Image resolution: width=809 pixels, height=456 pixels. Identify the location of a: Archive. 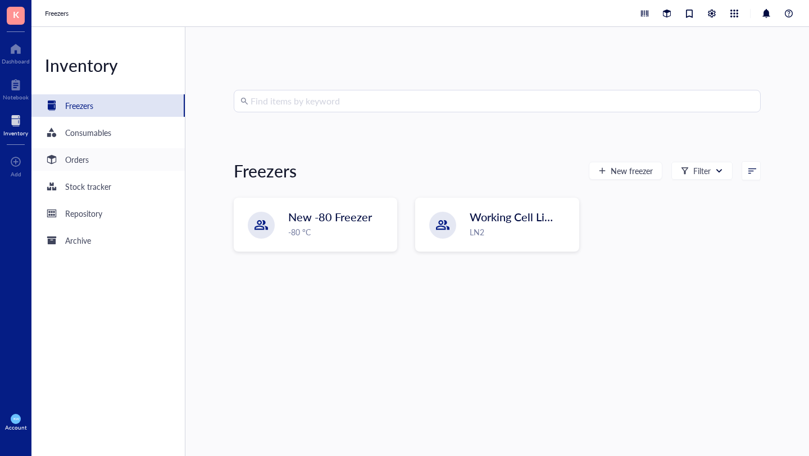
(108, 240).